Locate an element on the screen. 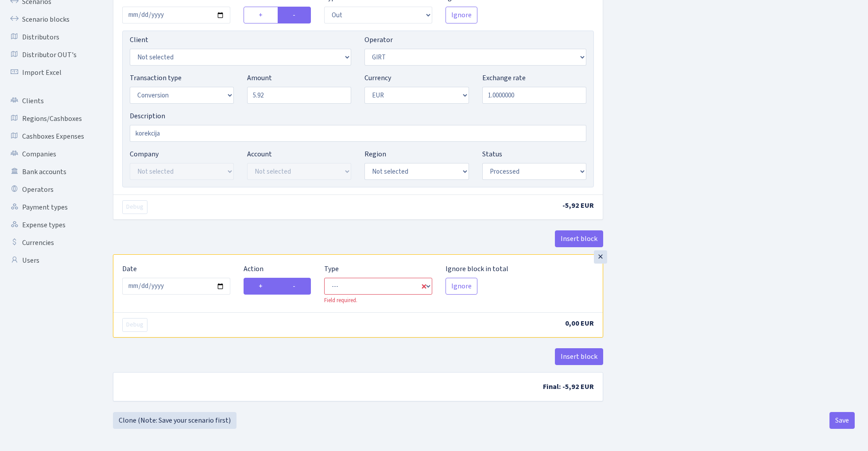 The height and width of the screenshot is (451, 868). a: Regions/Cashboxes is located at coordinates (48, 119).